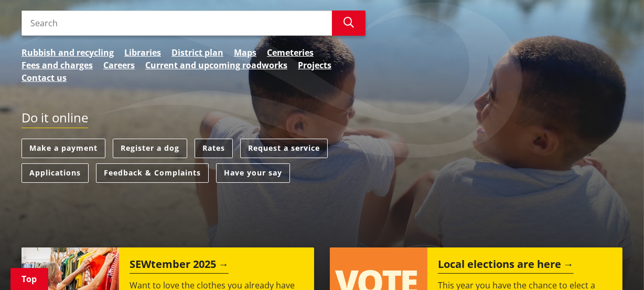 This screenshot has width=644, height=290. What do you see at coordinates (245, 52) in the screenshot?
I see `a: Maps` at bounding box center [245, 52].